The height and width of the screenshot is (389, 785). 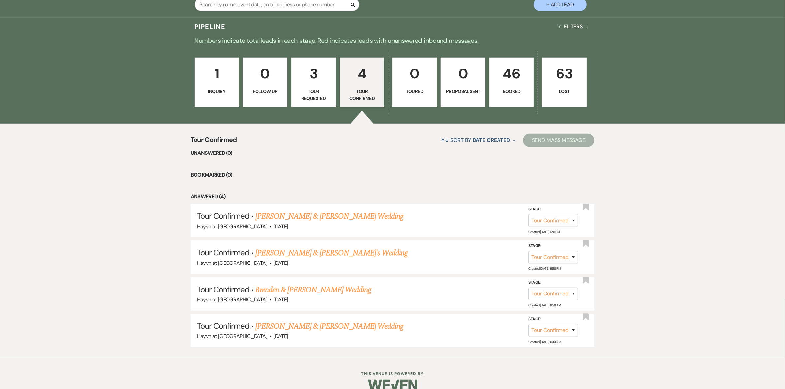 I want to click on li: Answered (4), so click(x=392, y=197).